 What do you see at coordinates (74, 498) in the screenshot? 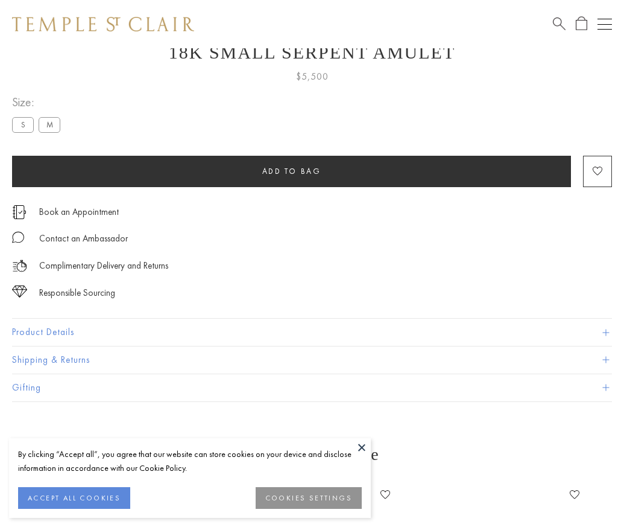
I see `button: ACCEPT ALL COOKIES` at bounding box center [74, 498].